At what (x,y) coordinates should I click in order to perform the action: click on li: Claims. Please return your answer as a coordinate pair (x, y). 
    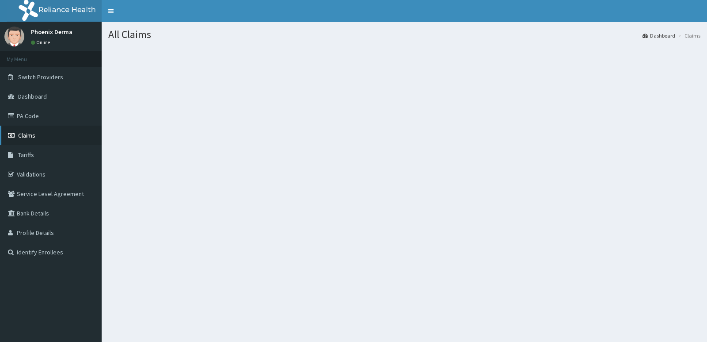
    Looking at the image, I should click on (688, 35).